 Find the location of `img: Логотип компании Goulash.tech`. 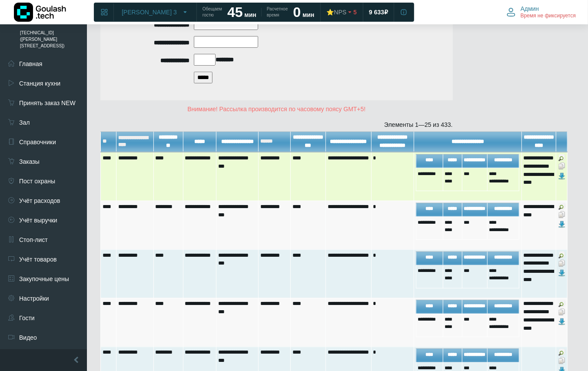

img: Логотип компании Goulash.tech is located at coordinates (40, 12).